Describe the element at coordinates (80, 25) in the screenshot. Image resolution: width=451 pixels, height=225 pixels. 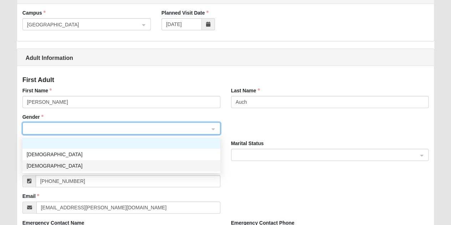
I see `span: Arlington` at that location.